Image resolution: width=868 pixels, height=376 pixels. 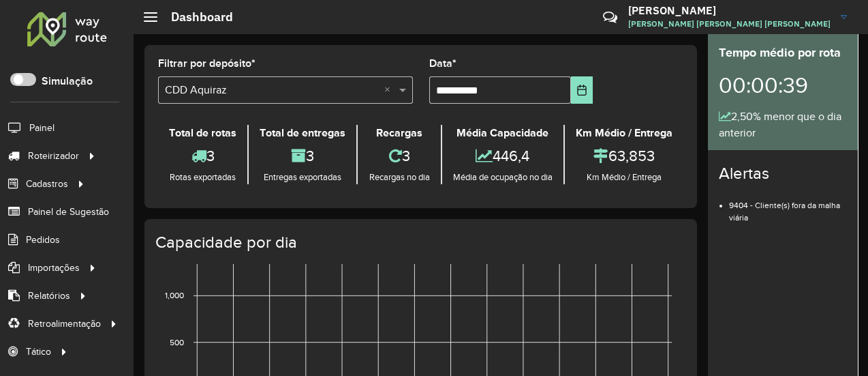 What do you see at coordinates (54, 267) in the screenshot?
I see `span: Importações` at bounding box center [54, 267].